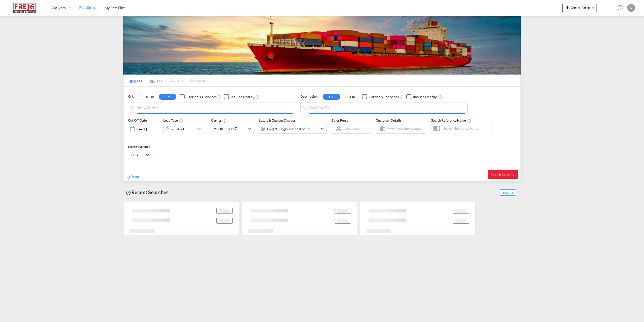  I want to click on div: Freight Origin Destination Factory Stuffing, so click(289, 129).